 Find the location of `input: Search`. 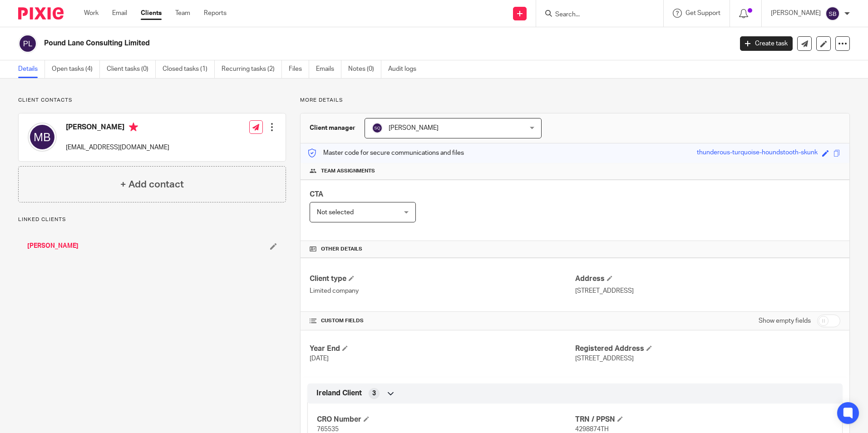

input: Search is located at coordinates (596, 15).